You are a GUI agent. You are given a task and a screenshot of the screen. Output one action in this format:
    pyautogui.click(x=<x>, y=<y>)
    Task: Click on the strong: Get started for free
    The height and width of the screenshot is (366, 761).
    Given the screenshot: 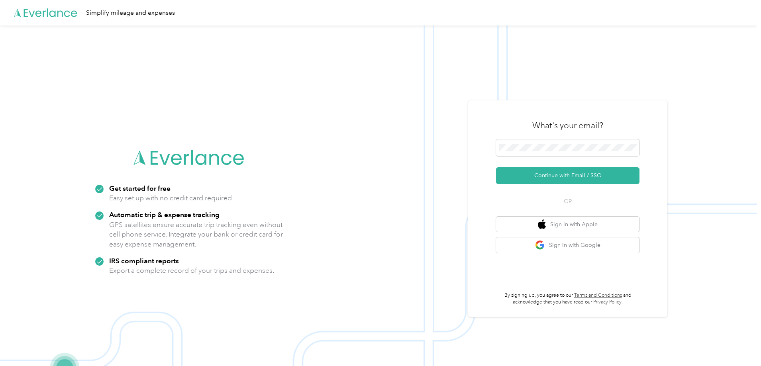 What is the action you would take?
    pyautogui.click(x=140, y=188)
    